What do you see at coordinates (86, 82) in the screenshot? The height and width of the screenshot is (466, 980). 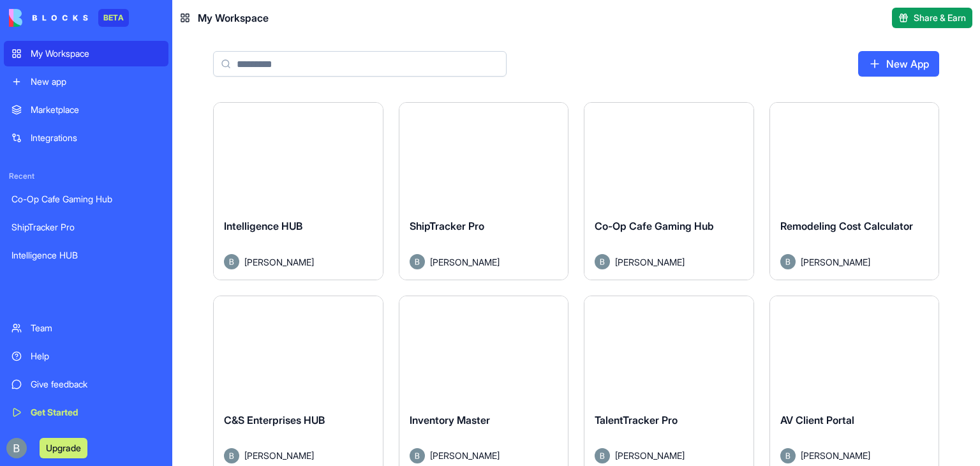 I see `a: New app` at bounding box center [86, 82].